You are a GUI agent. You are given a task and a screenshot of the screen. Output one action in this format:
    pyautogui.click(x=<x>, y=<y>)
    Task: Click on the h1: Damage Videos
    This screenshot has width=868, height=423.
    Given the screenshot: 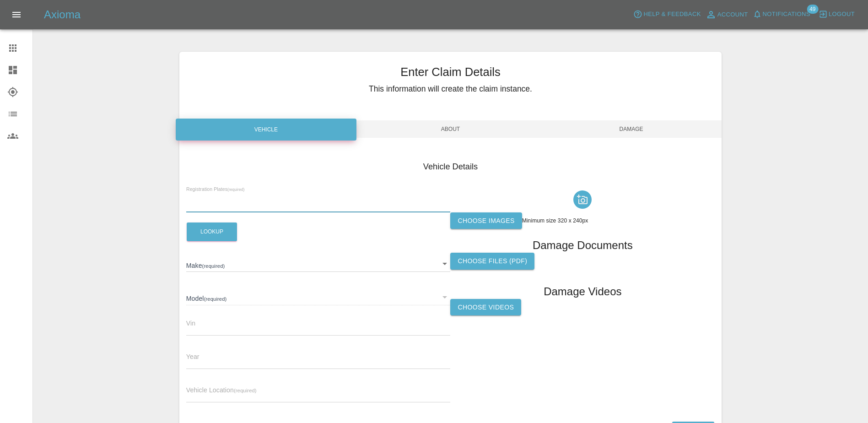 What is the action you would take?
    pyautogui.click(x=582, y=292)
    